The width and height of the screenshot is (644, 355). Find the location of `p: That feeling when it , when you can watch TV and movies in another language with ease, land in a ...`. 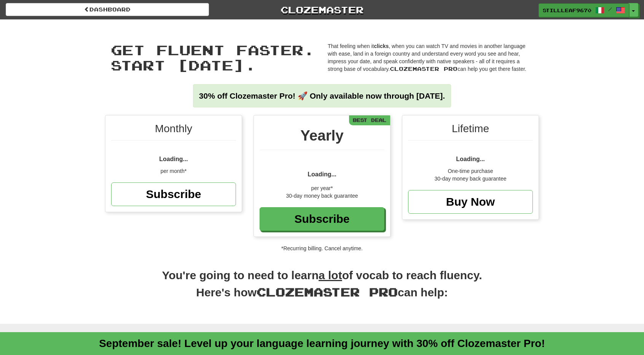

p: That feeling when it , when you can watch TV and movies in another language with ease, land in a ... is located at coordinates (431, 58).